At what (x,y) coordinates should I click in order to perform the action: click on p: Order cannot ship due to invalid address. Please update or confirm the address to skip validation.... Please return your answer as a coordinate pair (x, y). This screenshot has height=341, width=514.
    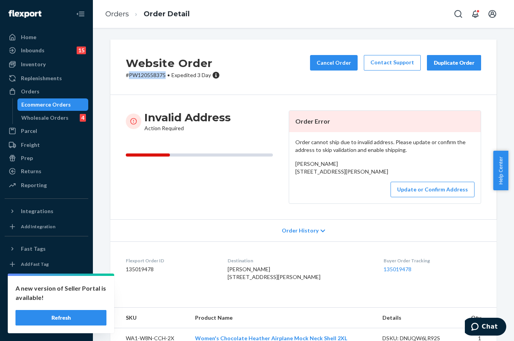
    Looking at the image, I should click on (385, 146).